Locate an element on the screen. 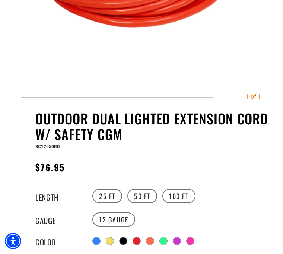  h1: Outdoor Dual Lighted Extension Cord w/ Safety CGM is located at coordinates (156, 127).